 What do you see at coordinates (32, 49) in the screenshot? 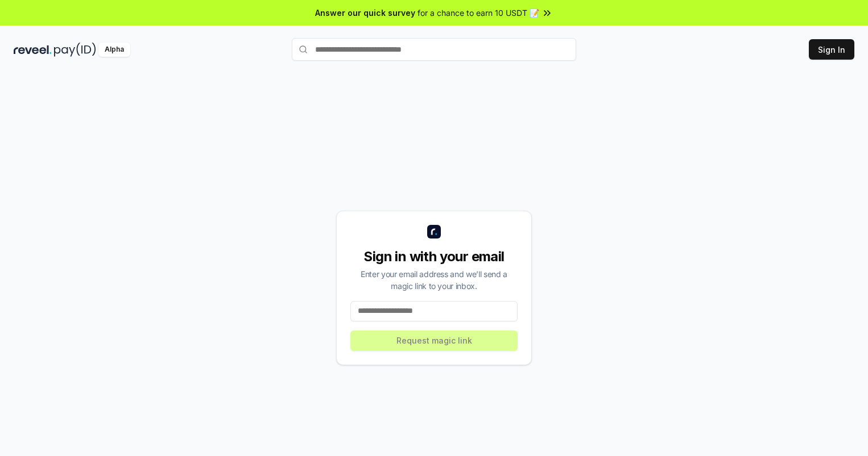
I see `img: reveel_dark` at bounding box center [32, 49].